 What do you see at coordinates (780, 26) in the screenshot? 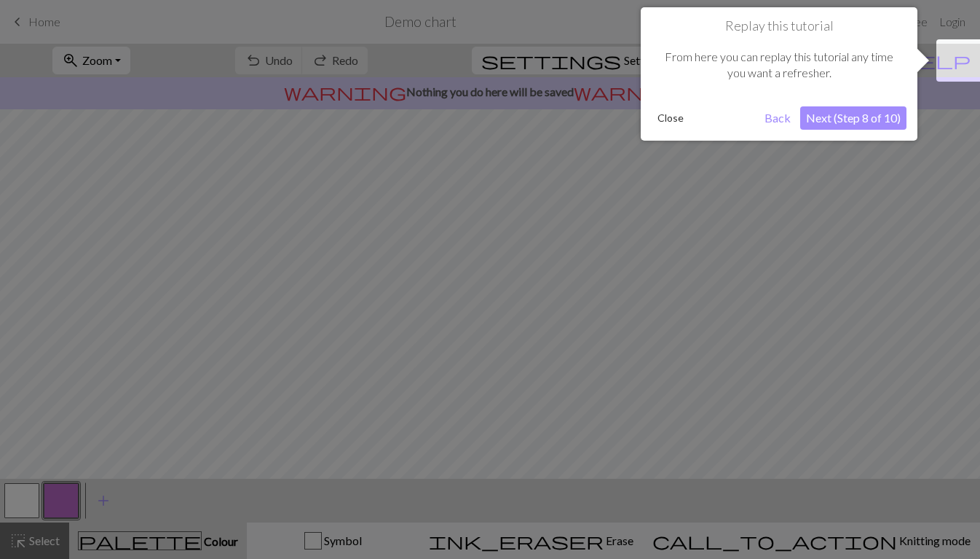
I see `h1: Replay this tutorial` at bounding box center [780, 26].